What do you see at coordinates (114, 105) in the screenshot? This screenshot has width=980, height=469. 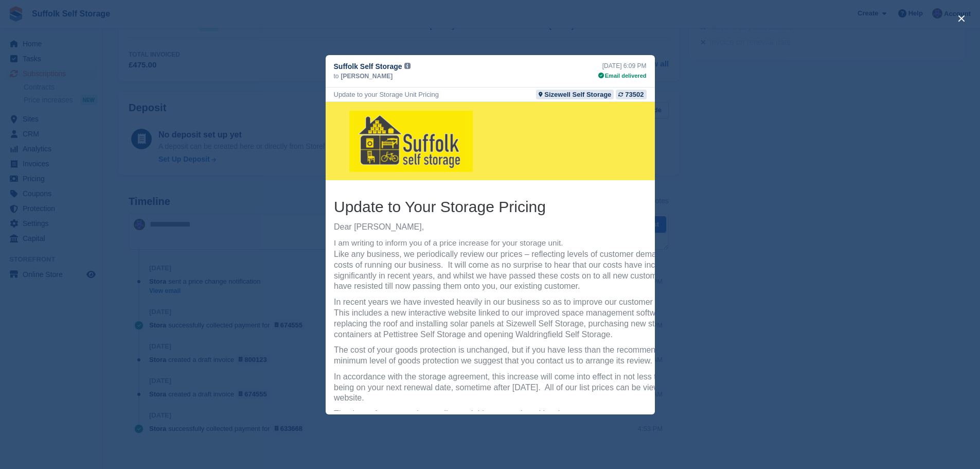 I see `span: Update to Your Storage Pricing` at bounding box center [114, 105].